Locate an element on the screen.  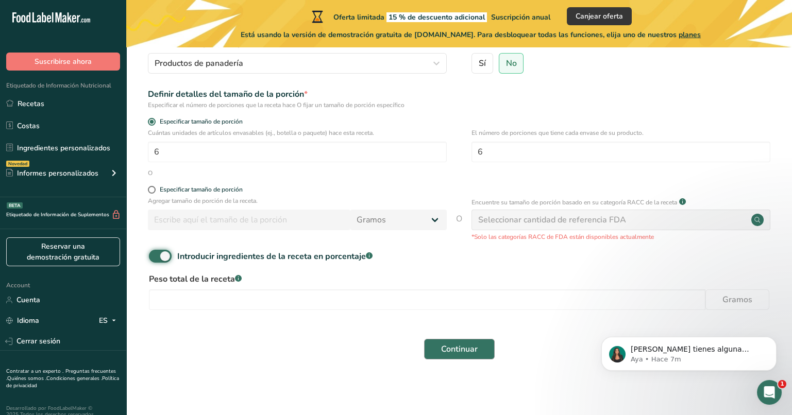
a: Idioma is located at coordinates (23, 320).